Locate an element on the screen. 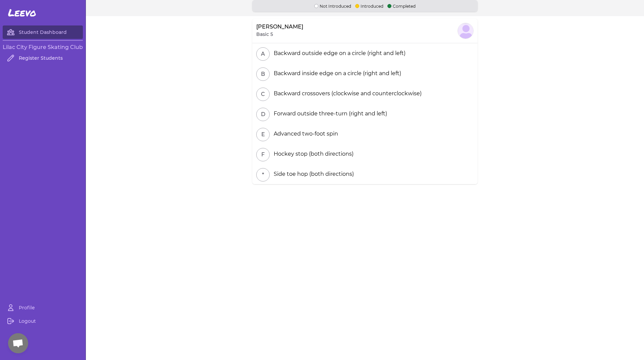 This screenshot has height=360, width=644. span: Leevo is located at coordinates (22, 13).